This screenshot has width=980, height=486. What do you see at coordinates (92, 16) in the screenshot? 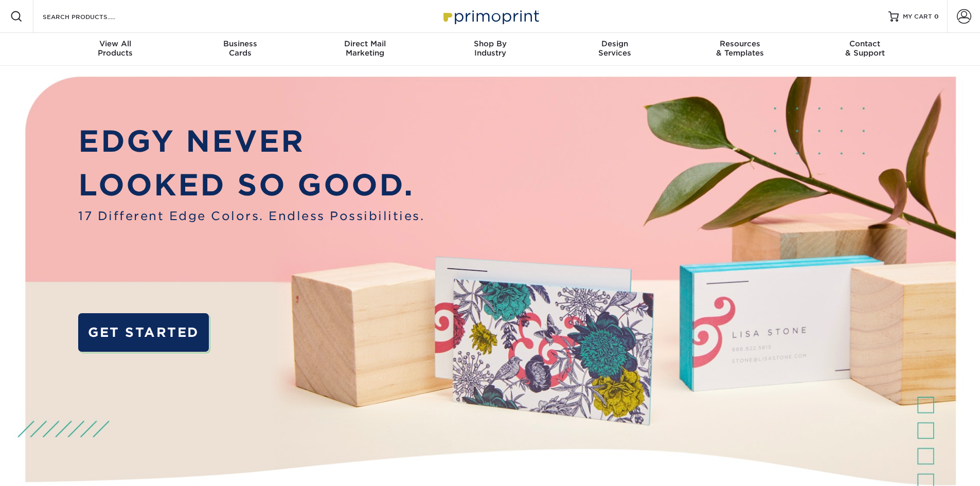
I see `input: SEARCH PRODUCTS.....` at bounding box center [92, 16].